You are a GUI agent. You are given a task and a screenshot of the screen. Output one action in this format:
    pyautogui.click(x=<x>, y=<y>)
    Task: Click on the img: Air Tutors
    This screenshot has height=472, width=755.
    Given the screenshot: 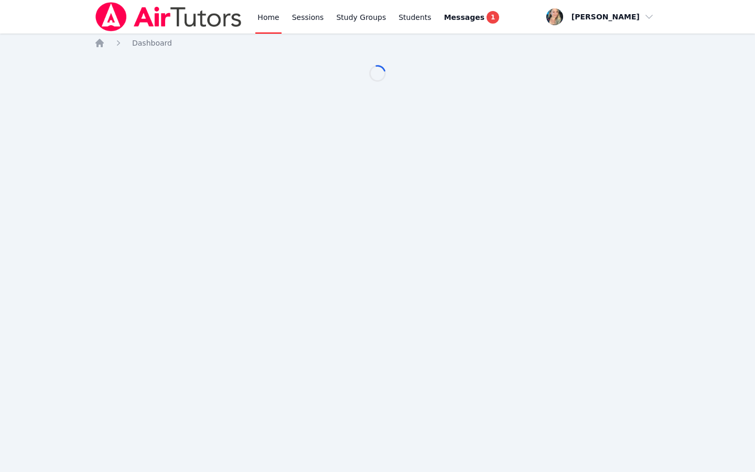 What is the action you would take?
    pyautogui.click(x=168, y=17)
    